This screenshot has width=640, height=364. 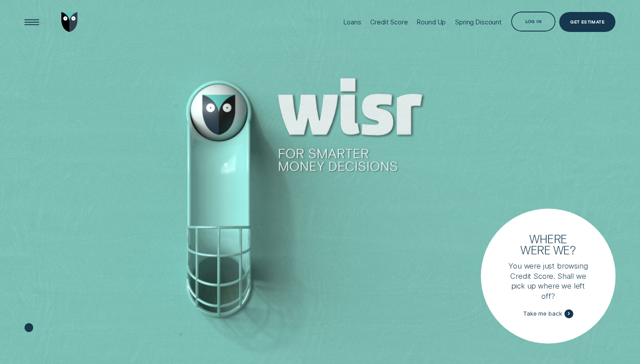 What do you see at coordinates (352, 22) in the screenshot?
I see `div: Loans` at bounding box center [352, 22].